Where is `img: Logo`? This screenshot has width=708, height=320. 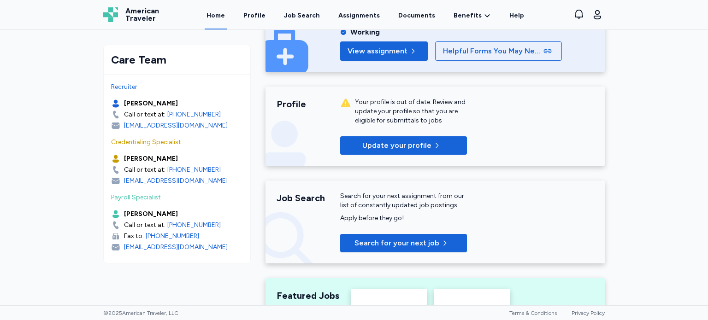
img: Logo is located at coordinates (111, 15).